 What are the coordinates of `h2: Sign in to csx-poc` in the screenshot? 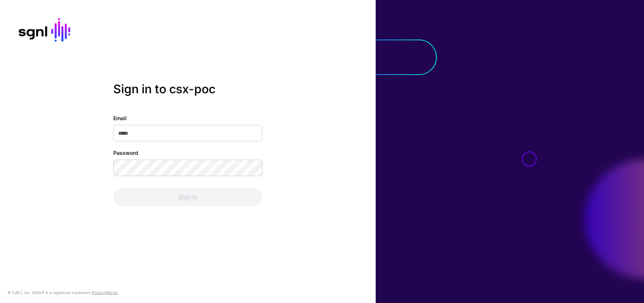 It's located at (188, 89).